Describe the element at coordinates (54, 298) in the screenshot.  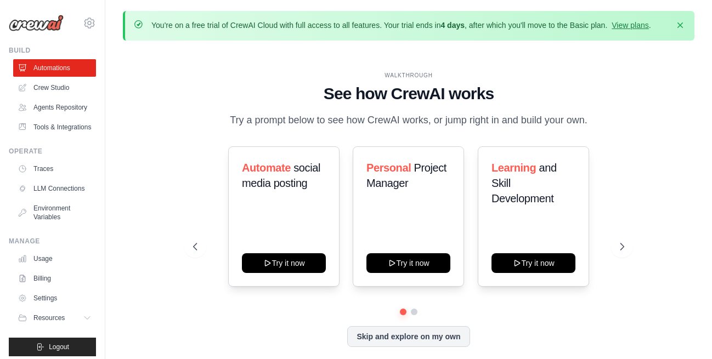
I see `a: Settings` at that location.